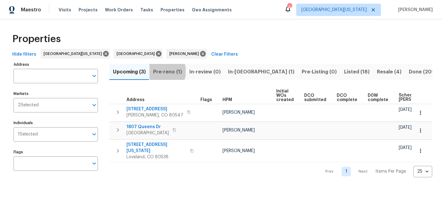 Image resolution: width=442 pixels, height=208 pixels. What do you see at coordinates (56, 94) in the screenshot?
I see `label: Markets` at bounding box center [56, 94].